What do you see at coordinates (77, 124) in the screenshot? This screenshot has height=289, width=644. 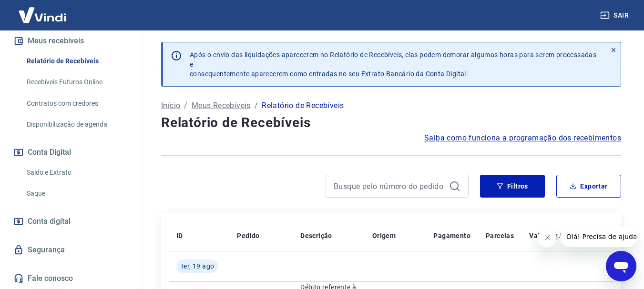 I see `a: Disponibilização de agenda` at bounding box center [77, 124].